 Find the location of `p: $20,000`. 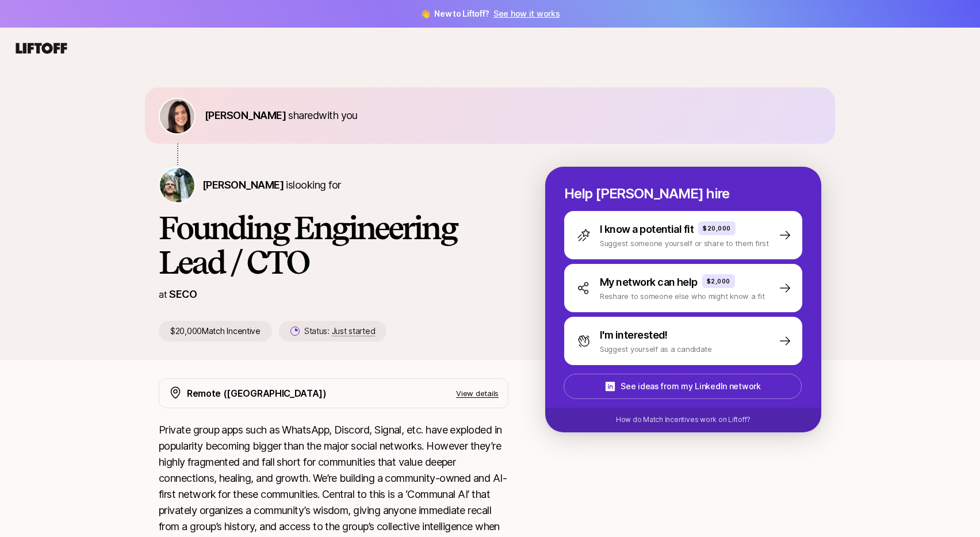

p: $20,000 is located at coordinates (717, 228).